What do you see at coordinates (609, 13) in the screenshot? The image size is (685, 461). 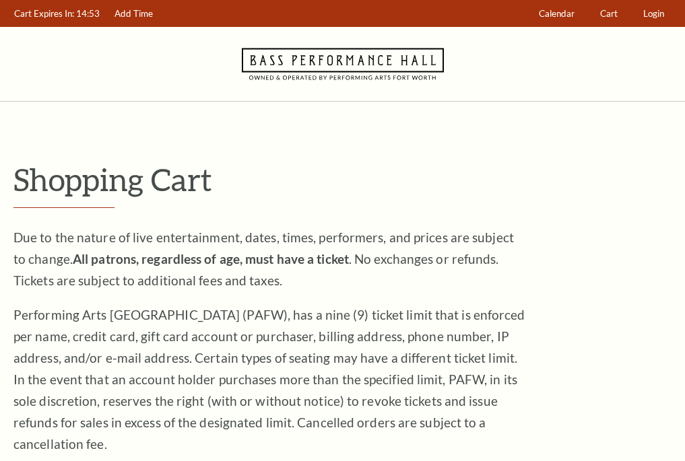 I see `span: Cart` at bounding box center [609, 13].